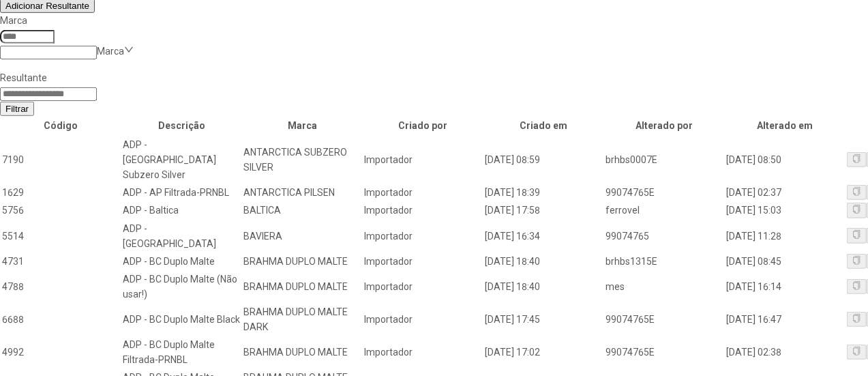  I want to click on td: 6688, so click(60, 320).